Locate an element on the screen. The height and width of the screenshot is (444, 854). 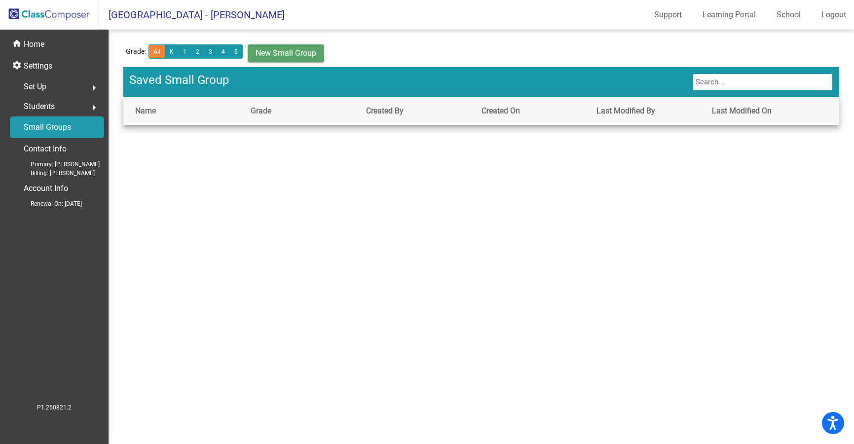
button: K is located at coordinates (172, 51).